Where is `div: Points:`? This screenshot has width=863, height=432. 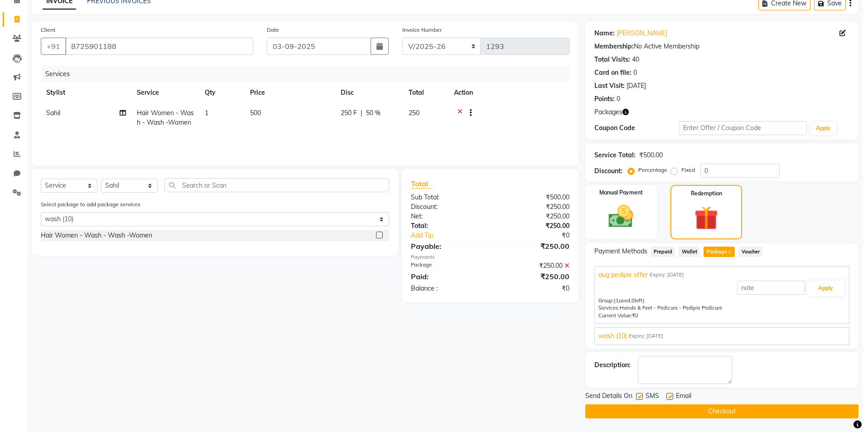 div: Points: is located at coordinates (604, 99).